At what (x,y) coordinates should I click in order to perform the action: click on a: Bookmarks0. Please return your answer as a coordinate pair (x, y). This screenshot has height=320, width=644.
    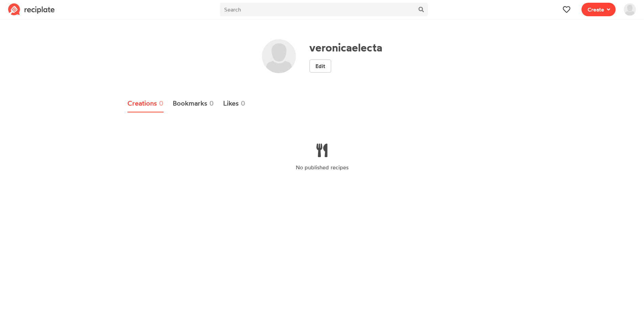
    Looking at the image, I should click on (194, 103).